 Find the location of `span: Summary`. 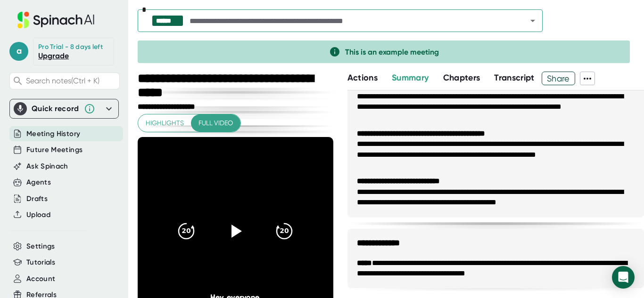

span: Summary is located at coordinates (410, 77).